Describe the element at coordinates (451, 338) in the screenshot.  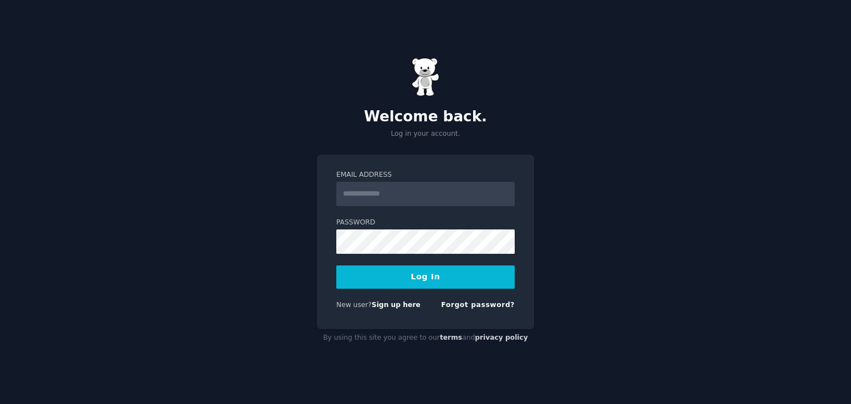
I see `a: terms` at that location.